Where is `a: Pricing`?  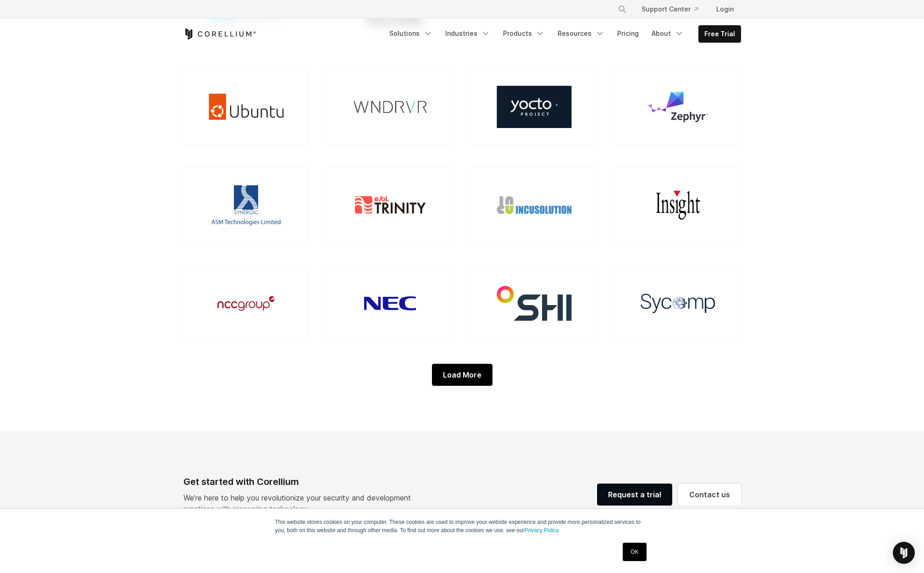 a: Pricing is located at coordinates (628, 33).